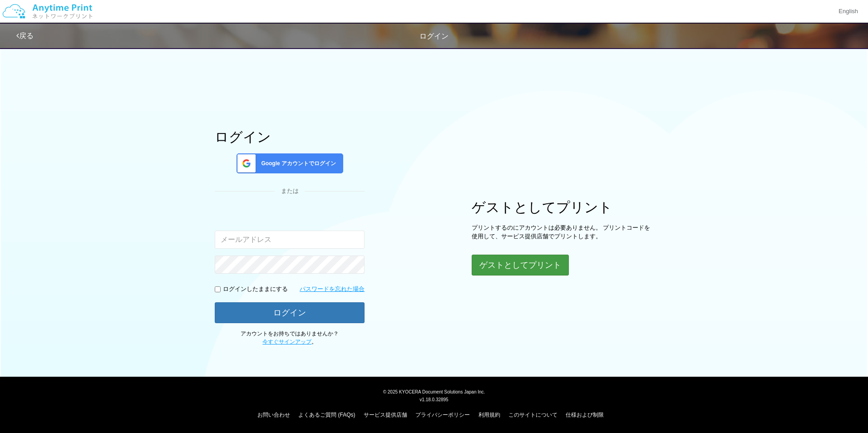 This screenshot has height=433, width=868. I want to click on a: 今すぐサインアップ, so click(287, 342).